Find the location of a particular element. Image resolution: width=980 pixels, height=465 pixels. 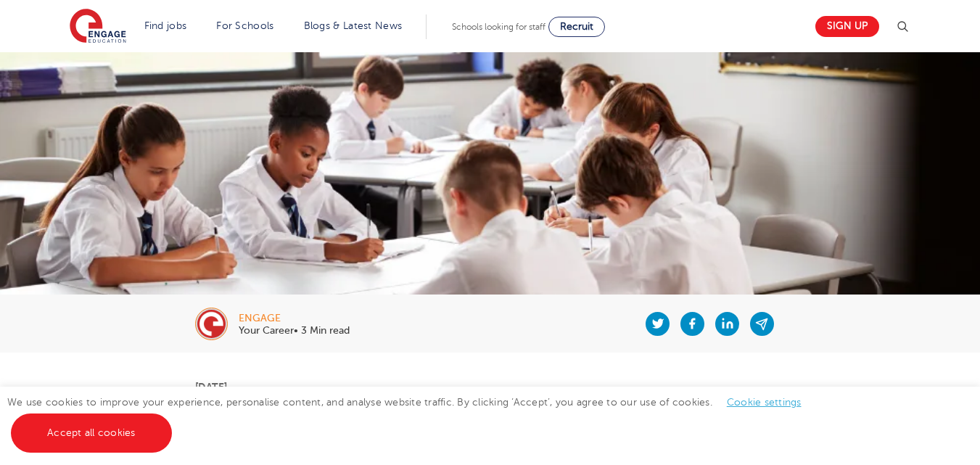

a: Sign up is located at coordinates (847, 26).